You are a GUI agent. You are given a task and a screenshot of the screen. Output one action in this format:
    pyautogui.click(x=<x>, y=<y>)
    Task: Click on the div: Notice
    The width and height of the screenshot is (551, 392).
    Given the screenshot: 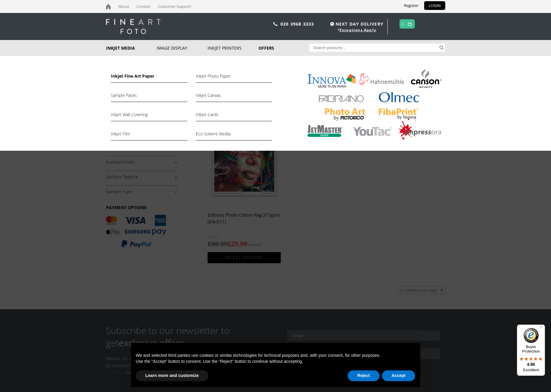 What is the action you would take?
    pyautogui.click(x=276, y=365)
    